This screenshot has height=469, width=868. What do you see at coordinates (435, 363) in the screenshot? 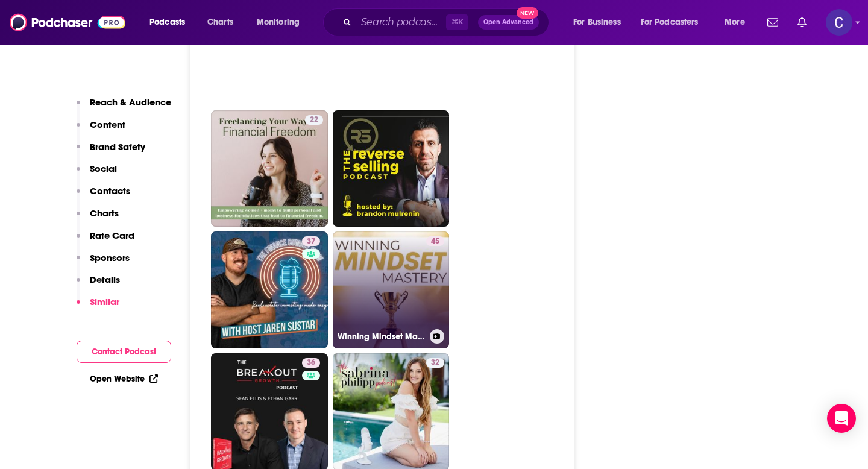
I see `span: 32` at bounding box center [435, 363].